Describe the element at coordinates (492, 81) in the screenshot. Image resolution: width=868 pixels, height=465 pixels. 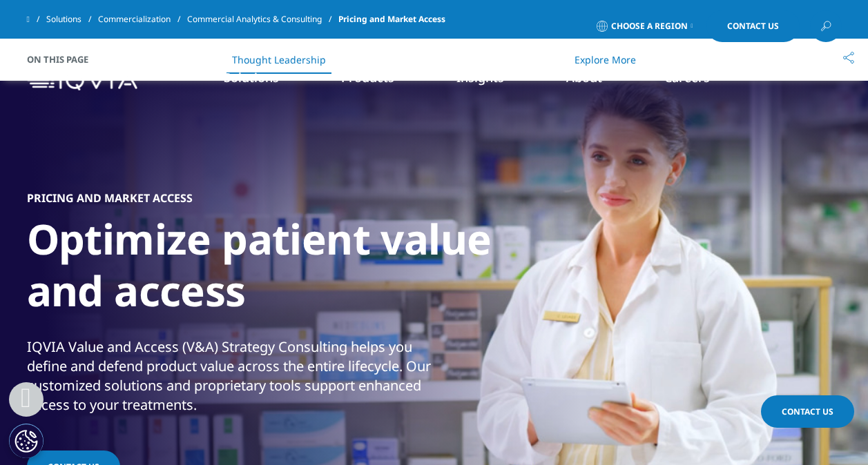
I see `nav: Primary` at that location.